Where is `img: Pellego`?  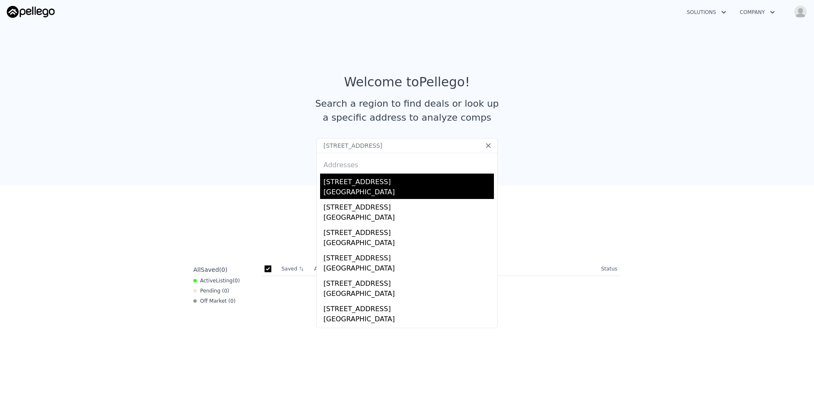 img: Pellego is located at coordinates (31, 12).